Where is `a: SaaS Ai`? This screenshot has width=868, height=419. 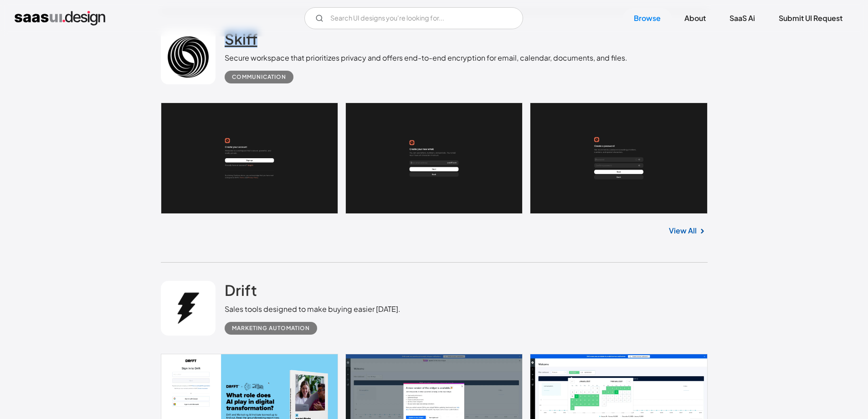
a: SaaS Ai is located at coordinates (742, 18).